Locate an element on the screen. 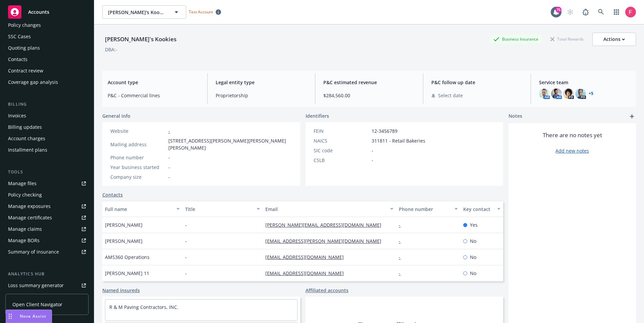 The width and height of the screenshot is (644, 323). button: Key contact is located at coordinates (482, 209).